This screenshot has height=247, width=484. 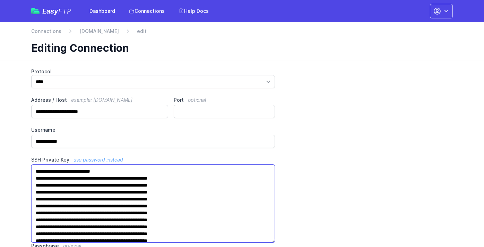 What do you see at coordinates (51, 11) in the screenshot?
I see `a: EasyFTP` at bounding box center [51, 11].